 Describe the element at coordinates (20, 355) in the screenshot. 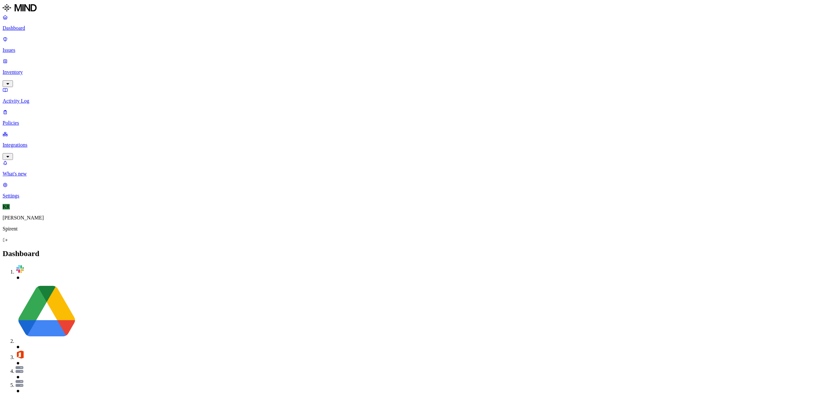

I see `img: office-365.svg` at that location.